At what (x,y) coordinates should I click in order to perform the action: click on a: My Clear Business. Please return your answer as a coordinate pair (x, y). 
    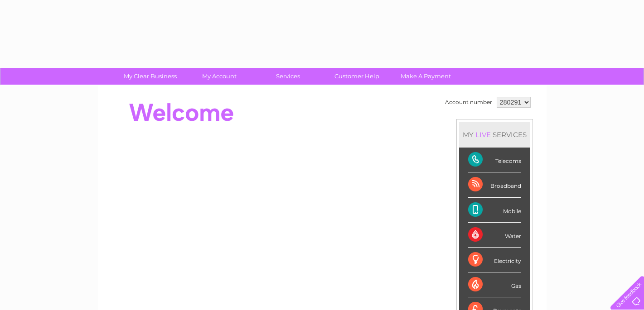
    Looking at the image, I should click on (150, 76).